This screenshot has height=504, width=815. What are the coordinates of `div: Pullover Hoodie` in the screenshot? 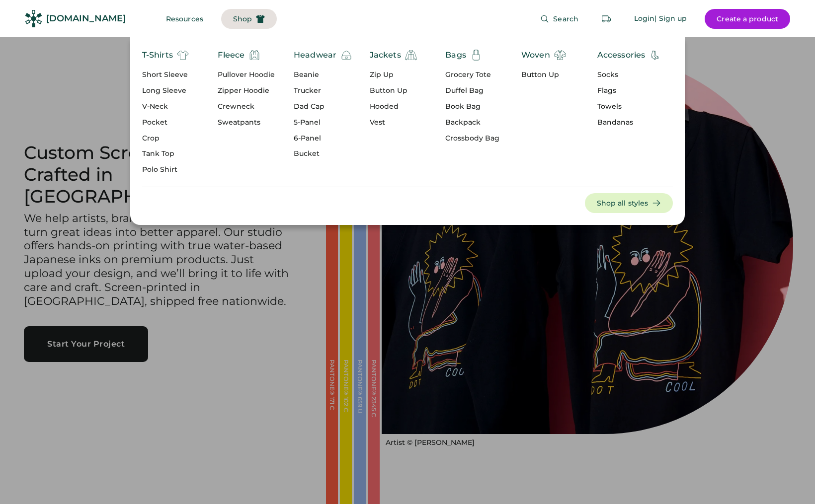 It's located at (246, 75).